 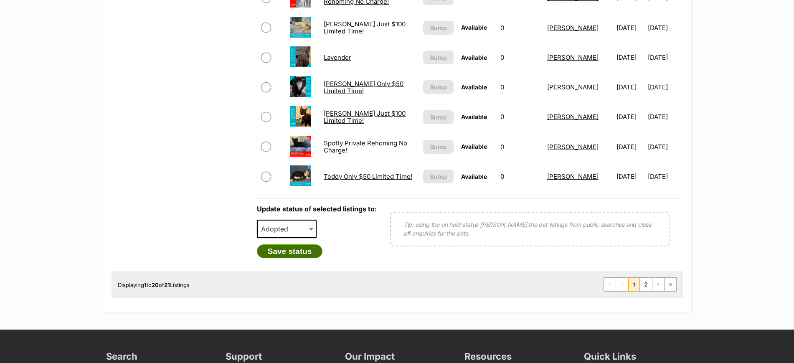 What do you see at coordinates (640, 285) in the screenshot?
I see `nav: Pagination` at bounding box center [640, 285].